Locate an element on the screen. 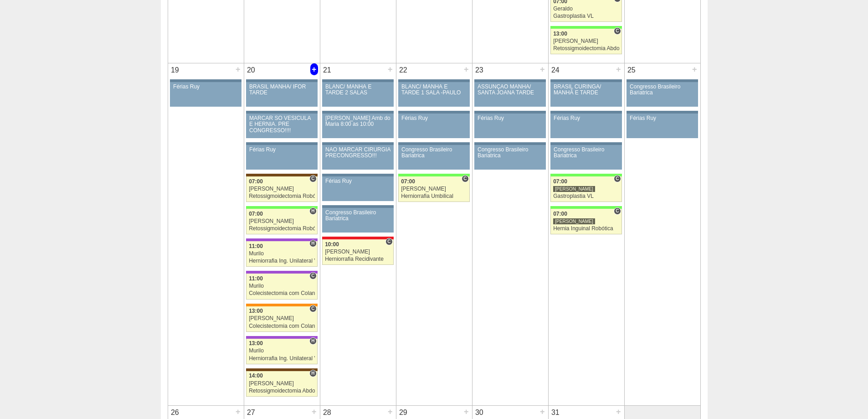 The height and width of the screenshot is (419, 868). div: BLANC/ MANHÃ E TARDE 1 SALA -PAULO is located at coordinates (434, 90).